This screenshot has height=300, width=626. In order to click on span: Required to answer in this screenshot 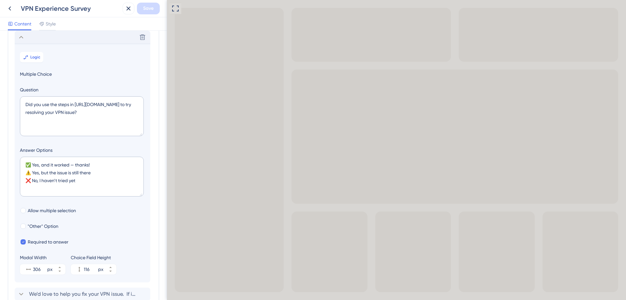, I will do `click(48, 242)`.